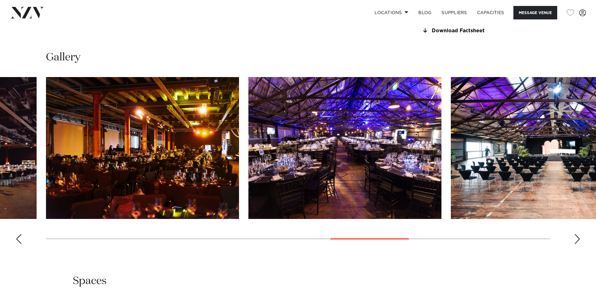  Describe the element at coordinates (454, 13) in the screenshot. I see `a: SUPPLIERS` at that location.